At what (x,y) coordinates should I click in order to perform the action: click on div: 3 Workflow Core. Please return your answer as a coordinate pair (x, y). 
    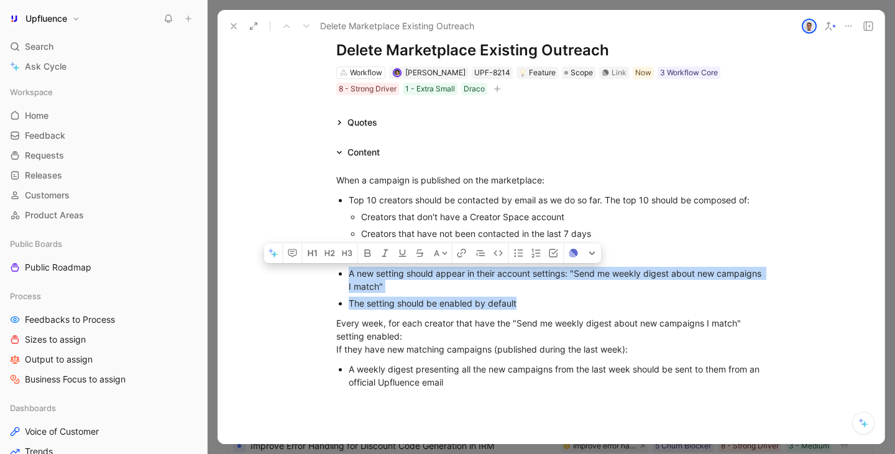
    Looking at the image, I should click on (689, 73).